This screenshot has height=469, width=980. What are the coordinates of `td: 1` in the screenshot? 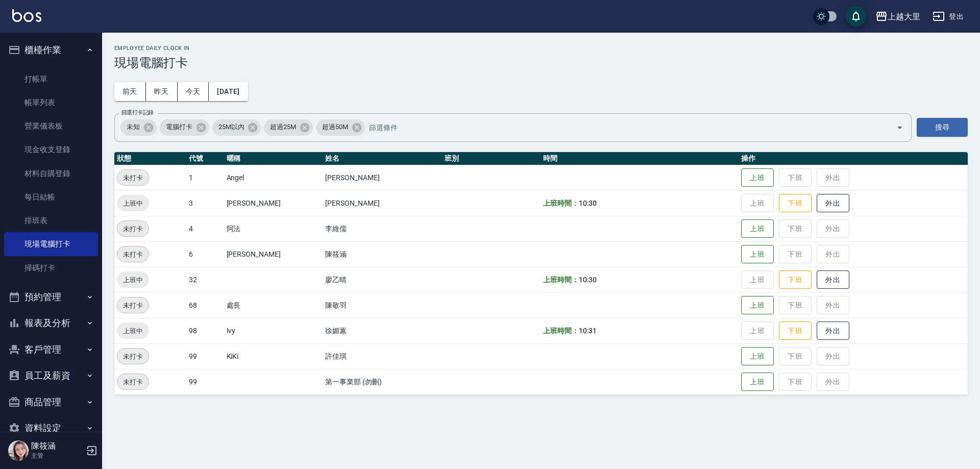 It's located at (204, 178).